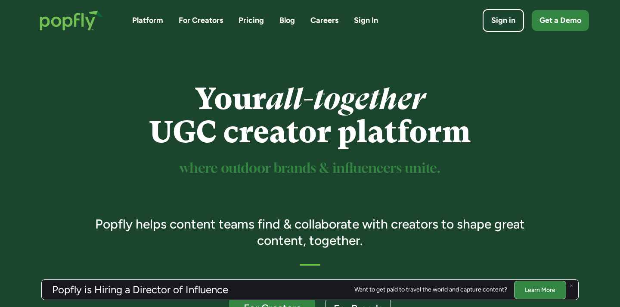  I want to click on h3: Popfly is Hiring a Director of Influence, so click(140, 290).